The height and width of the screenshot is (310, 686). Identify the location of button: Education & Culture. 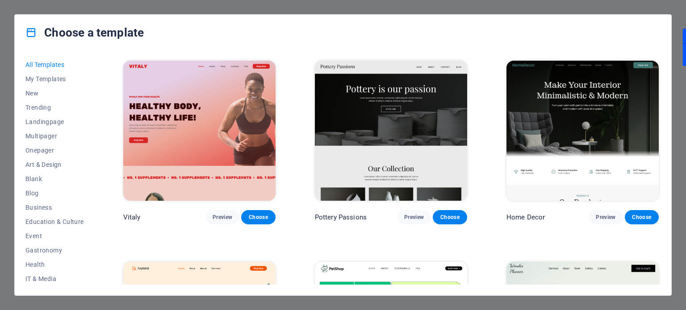
(54, 222).